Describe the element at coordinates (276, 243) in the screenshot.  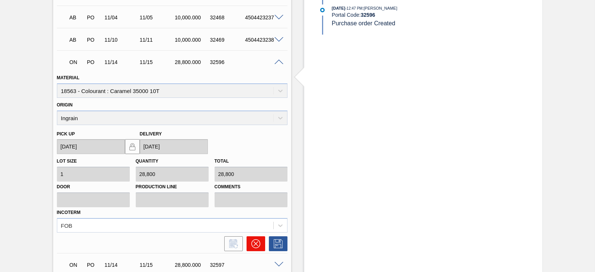
I see `div: Save Order` at that location.